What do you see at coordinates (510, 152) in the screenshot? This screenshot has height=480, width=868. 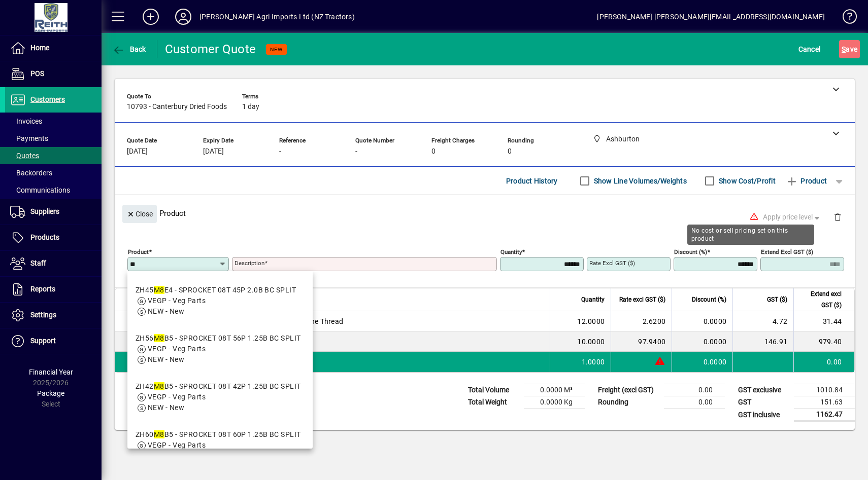 I see `span: 0` at bounding box center [510, 152].